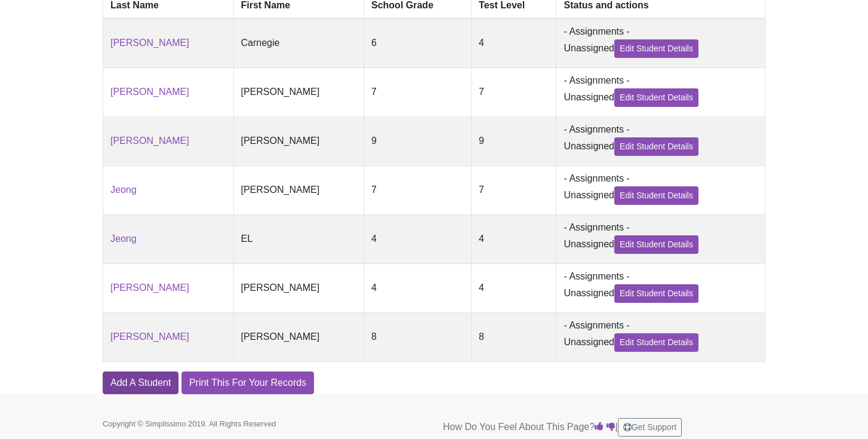 The width and height of the screenshot is (868, 439). I want to click on button: Get Support, so click(650, 427).